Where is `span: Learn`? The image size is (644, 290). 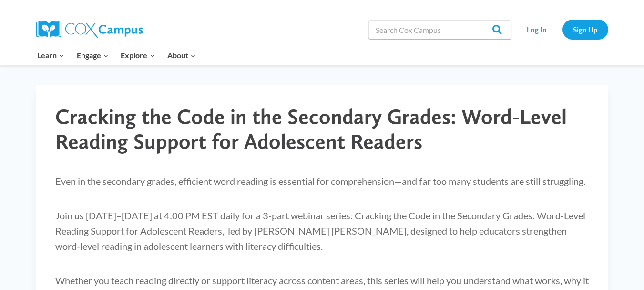
span: Learn is located at coordinates (51, 55).